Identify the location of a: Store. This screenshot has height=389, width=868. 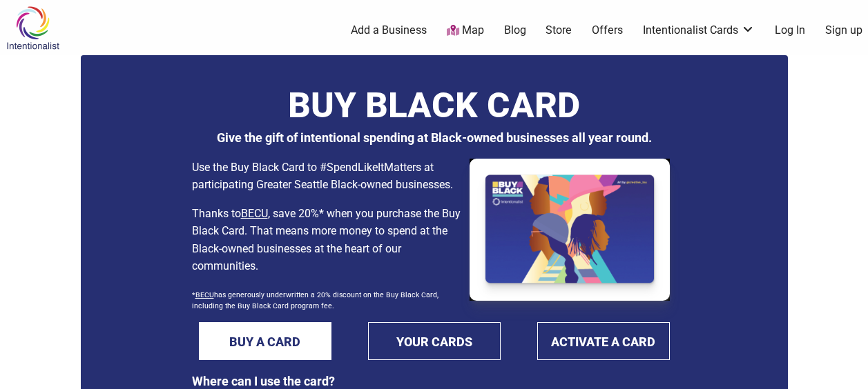
(559, 31).